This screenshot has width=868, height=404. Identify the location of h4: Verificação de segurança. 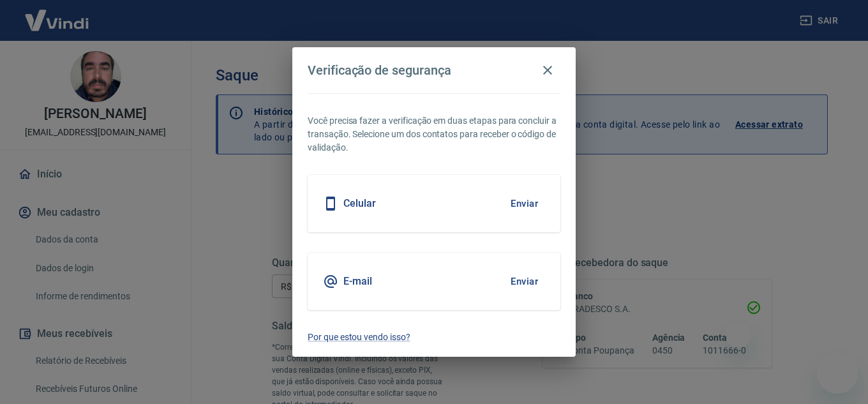
(379, 70).